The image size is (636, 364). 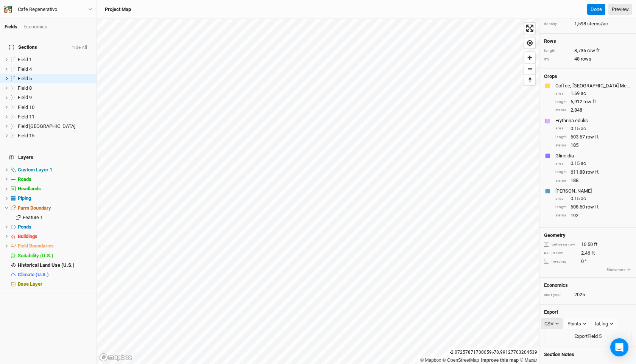 I want to click on div: 608.60, so click(x=593, y=207).